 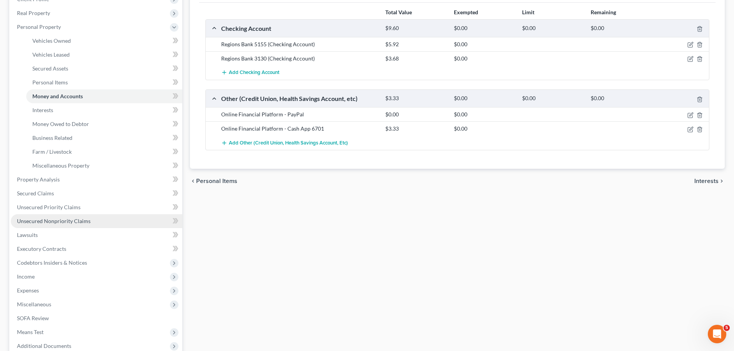 I want to click on strong: Remaining, so click(x=603, y=12).